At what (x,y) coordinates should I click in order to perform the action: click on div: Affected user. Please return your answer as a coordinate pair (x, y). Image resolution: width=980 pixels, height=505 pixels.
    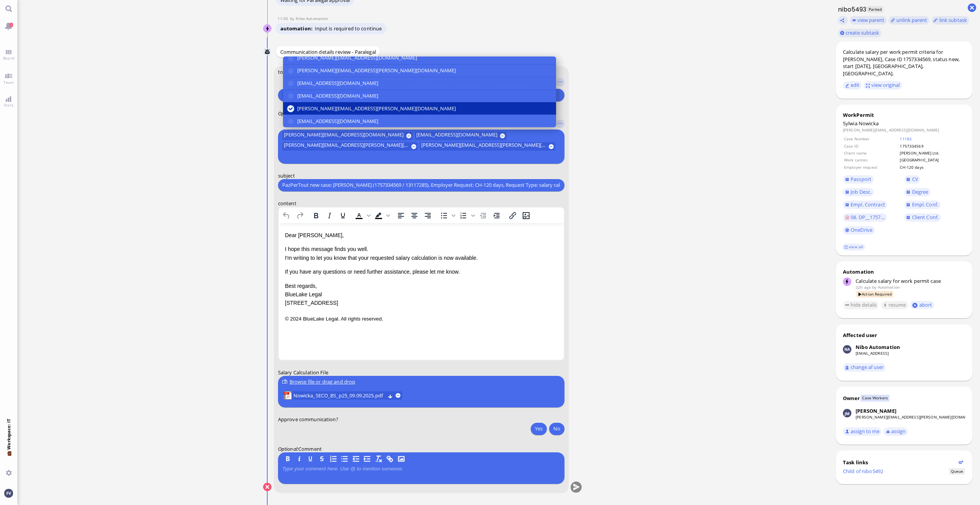
    Looking at the image, I should click on (859, 335).